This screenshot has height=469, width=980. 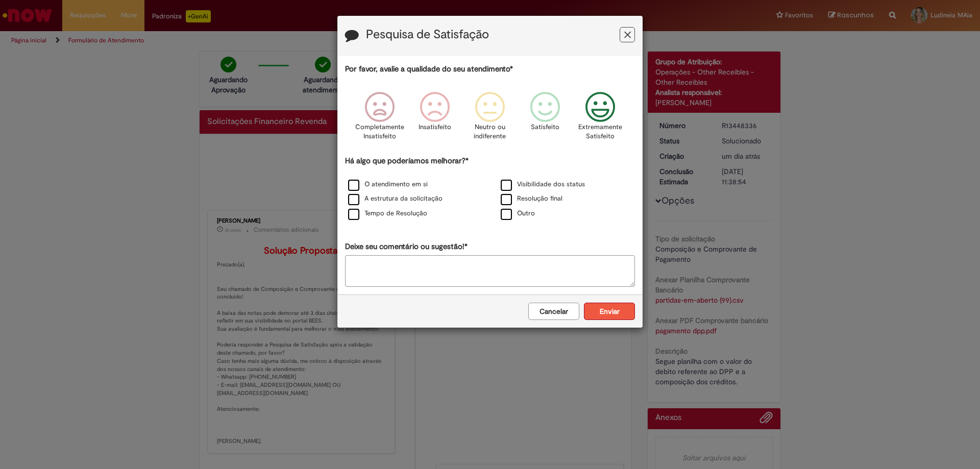 What do you see at coordinates (435, 127) in the screenshot?
I see `p: Insatisfeito` at bounding box center [435, 127].